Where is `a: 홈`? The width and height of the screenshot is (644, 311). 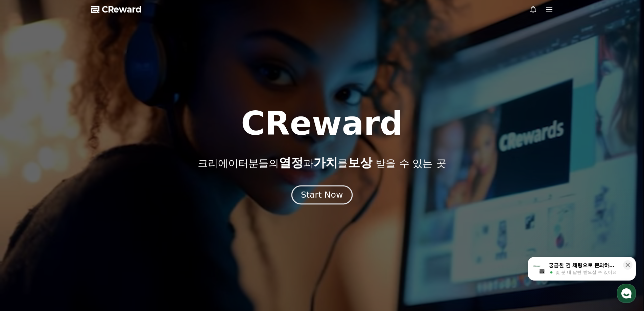
a: 홈 is located at coordinates (23, 223).